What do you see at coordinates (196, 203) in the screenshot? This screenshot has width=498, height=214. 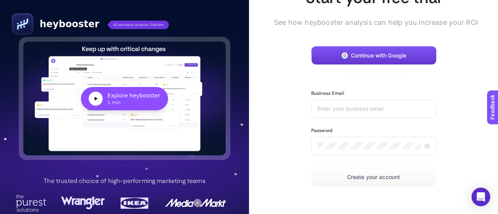 I see `img: MediaMarkt` at bounding box center [196, 203].